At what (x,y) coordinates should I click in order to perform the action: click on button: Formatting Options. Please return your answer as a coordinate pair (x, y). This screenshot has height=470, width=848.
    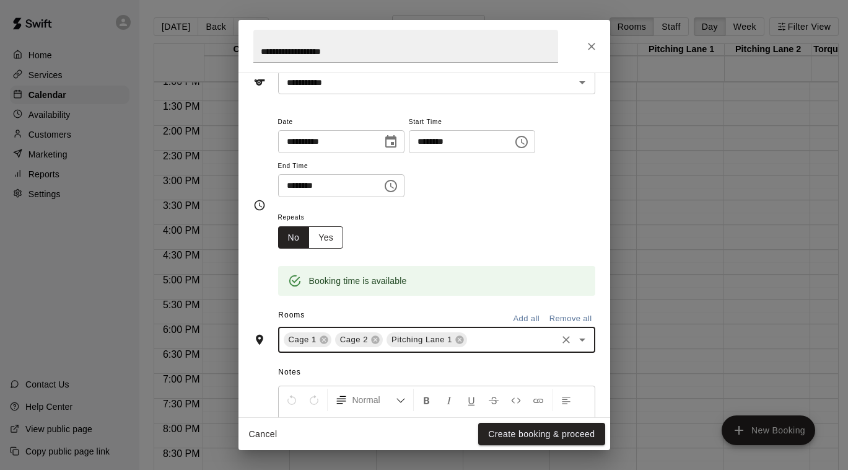
    Looking at the image, I should click on (370, 400).